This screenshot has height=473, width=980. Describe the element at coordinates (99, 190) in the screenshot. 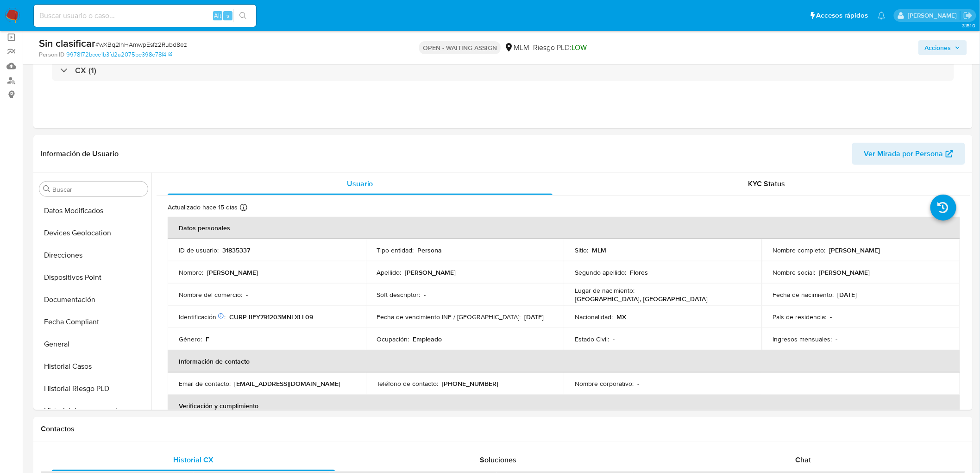

I see `input: Buscar` at that location.